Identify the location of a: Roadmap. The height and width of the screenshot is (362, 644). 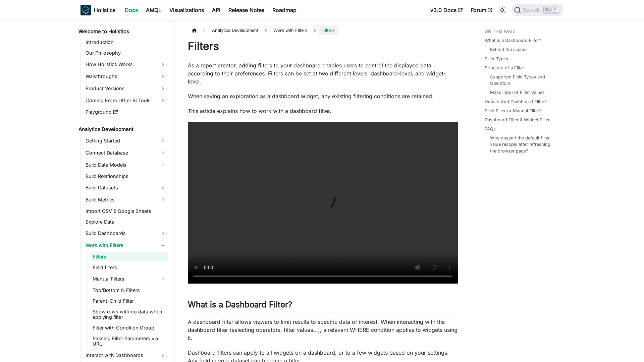
(285, 10).